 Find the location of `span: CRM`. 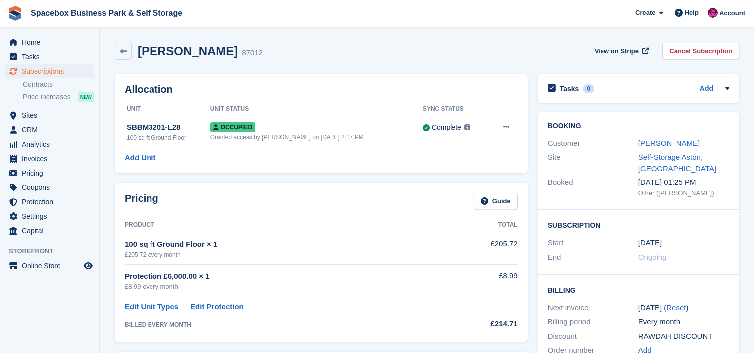

span: CRM is located at coordinates (52, 130).